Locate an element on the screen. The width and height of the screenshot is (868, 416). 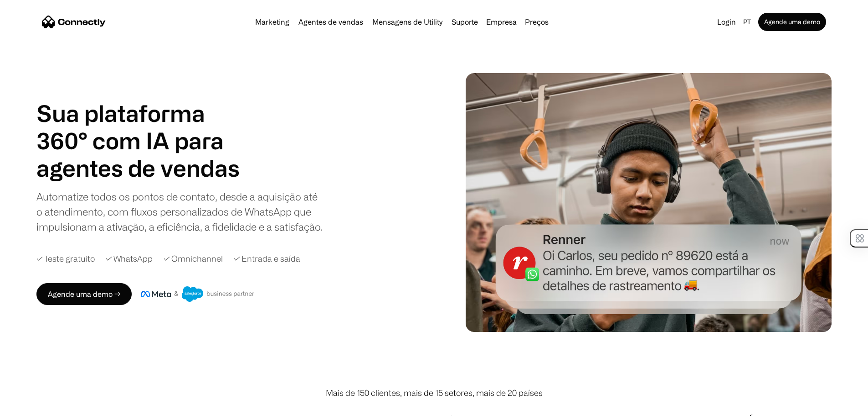
div: ✓ Omnichannel is located at coordinates (194, 258).